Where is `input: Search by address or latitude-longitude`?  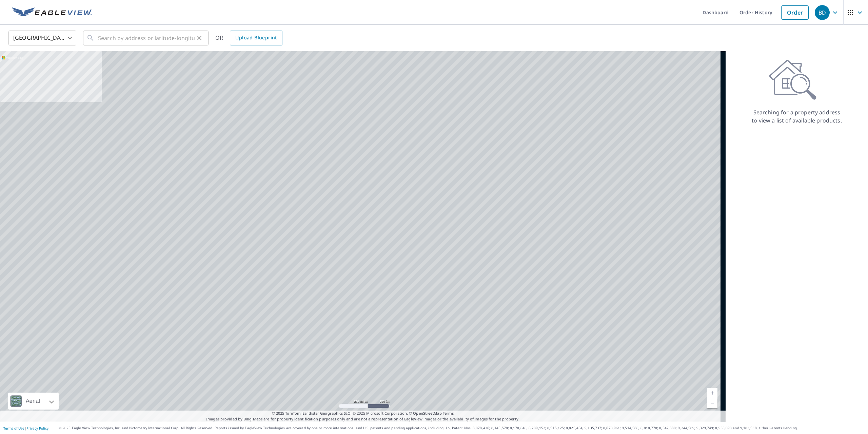 input: Search by address or latitude-longitude is located at coordinates (146, 38).